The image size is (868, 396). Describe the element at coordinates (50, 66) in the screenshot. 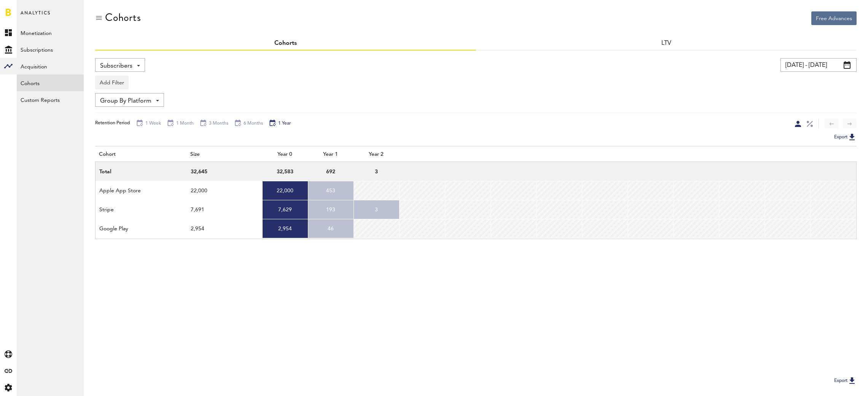

I see `a: Acquisition` at that location.